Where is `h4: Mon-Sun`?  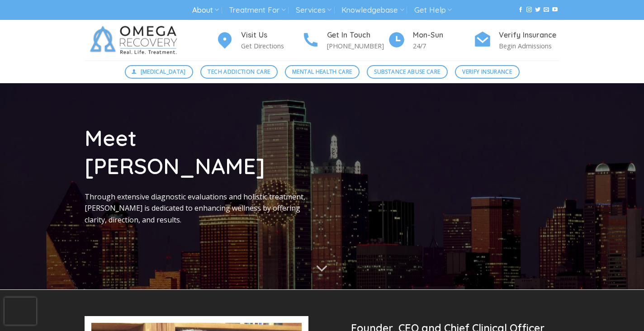
h4: Mon-Sun is located at coordinates (443, 35).